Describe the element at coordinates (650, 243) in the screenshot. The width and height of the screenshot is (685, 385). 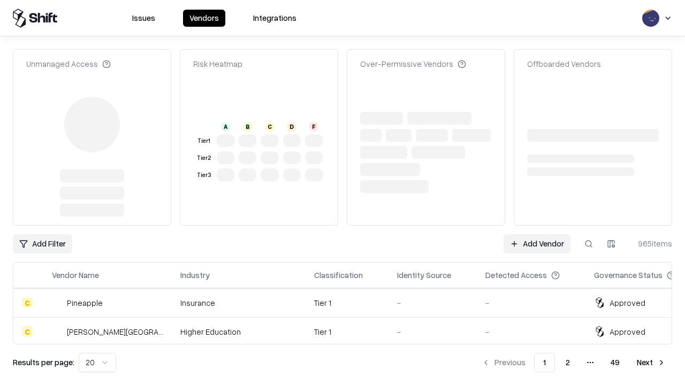
I see `div: 965 items` at that location.